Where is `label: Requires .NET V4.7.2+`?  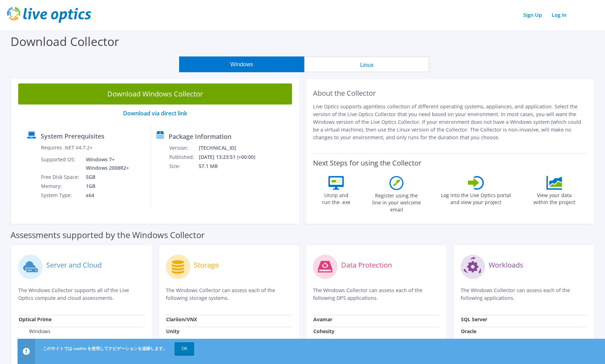 label: Requires .NET V4.7.2+ is located at coordinates (66, 147).